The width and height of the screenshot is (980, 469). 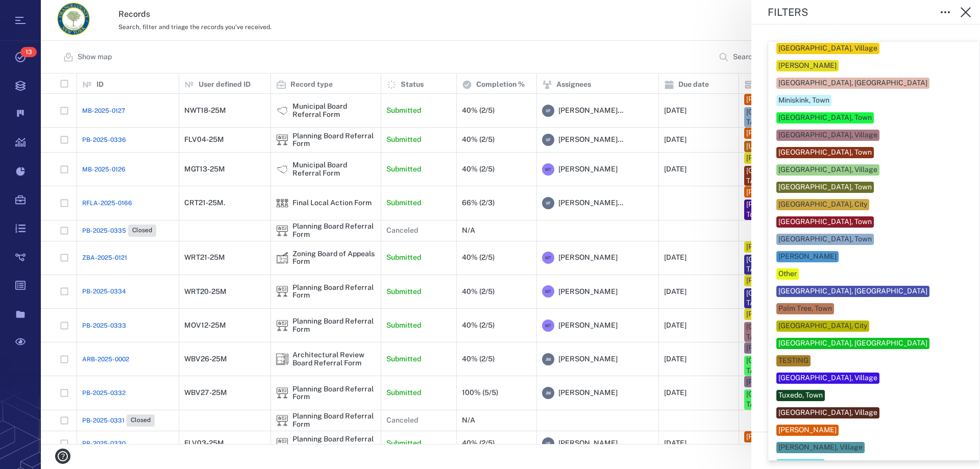 What do you see at coordinates (787, 274) in the screenshot?
I see `div: Other` at bounding box center [787, 274].